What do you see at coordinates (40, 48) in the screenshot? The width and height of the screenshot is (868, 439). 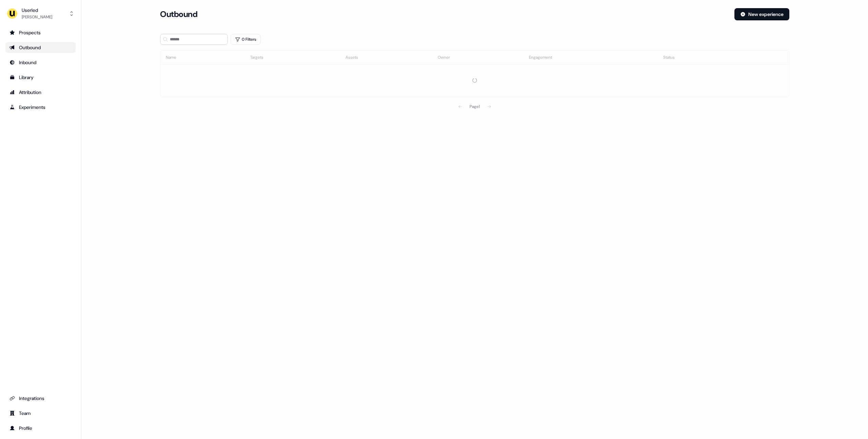 I see `a: Go to outbound experience` at bounding box center [40, 48].